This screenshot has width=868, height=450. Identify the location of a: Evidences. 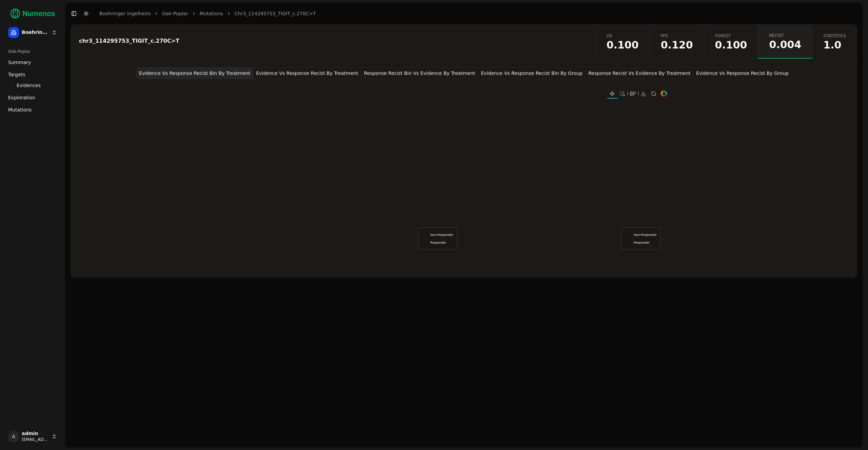
(32, 86).